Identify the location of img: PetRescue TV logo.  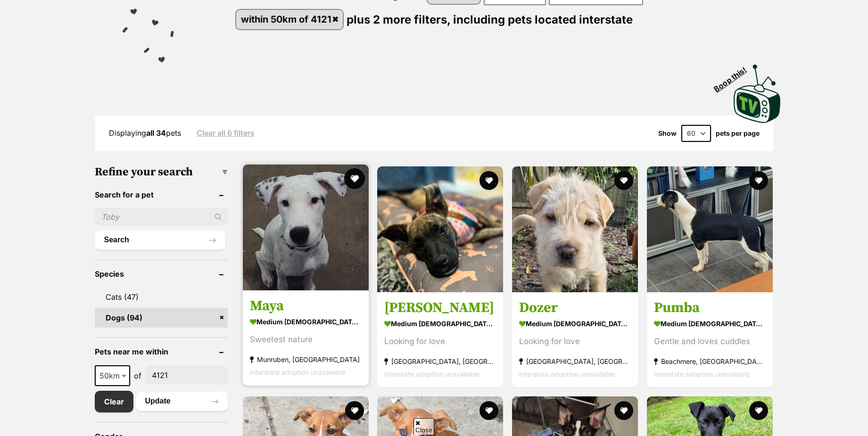
(757, 94).